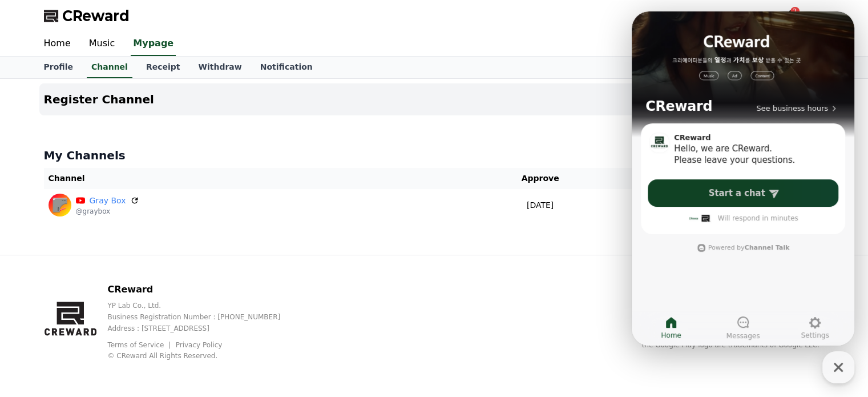 This screenshot has width=868, height=397. Describe the element at coordinates (153, 44) in the screenshot. I see `a: Mypage` at that location.